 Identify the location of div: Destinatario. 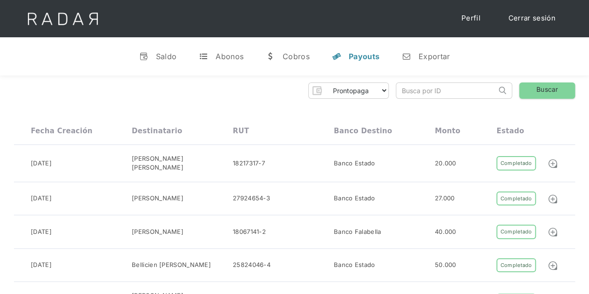
(157, 131).